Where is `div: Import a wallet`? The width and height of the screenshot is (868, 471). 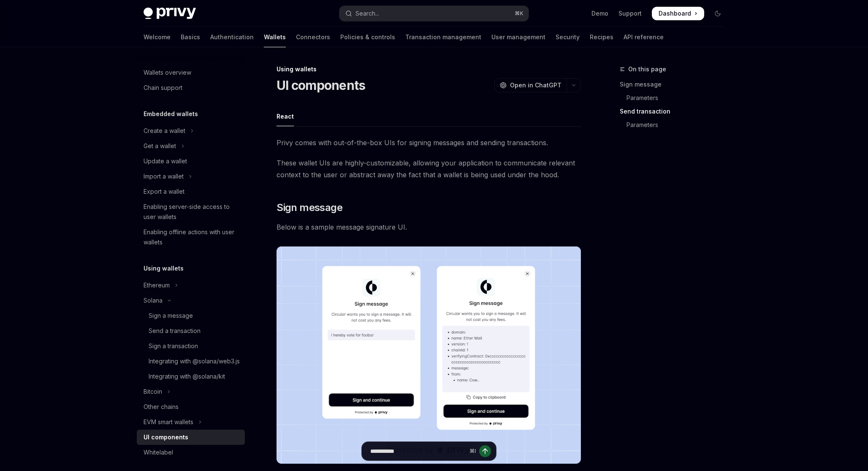
div: Import a wallet is located at coordinates (163, 177).